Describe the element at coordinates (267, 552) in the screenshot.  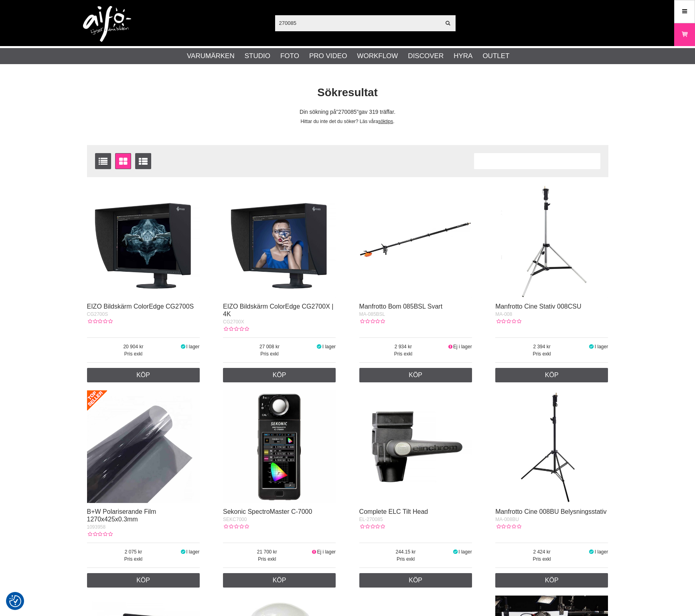
I see `span: 21 700` at that location.